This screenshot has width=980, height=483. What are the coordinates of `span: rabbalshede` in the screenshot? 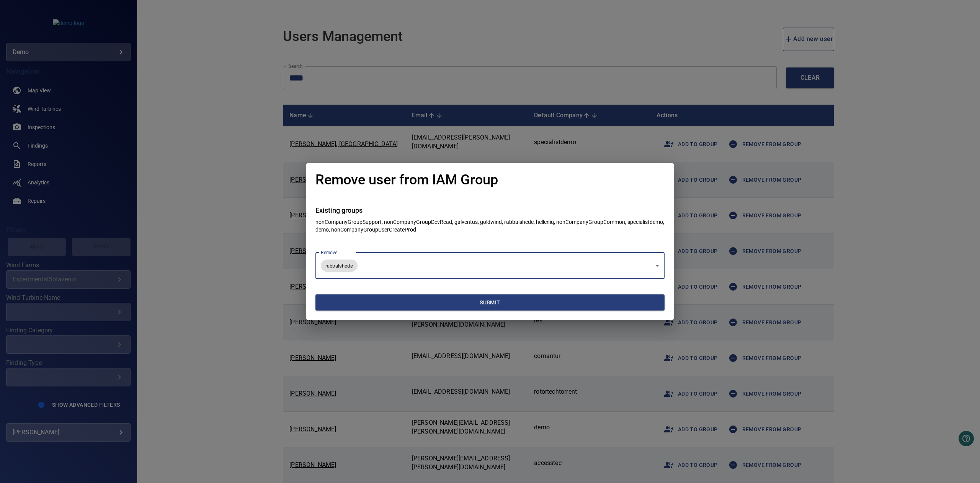 It's located at (339, 266).